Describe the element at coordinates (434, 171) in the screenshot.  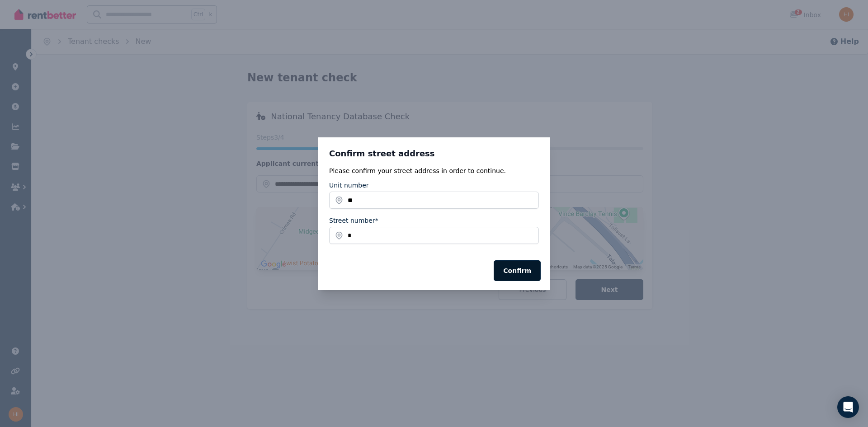
I see `p: Please confirm your street address in order to continue.` at that location.